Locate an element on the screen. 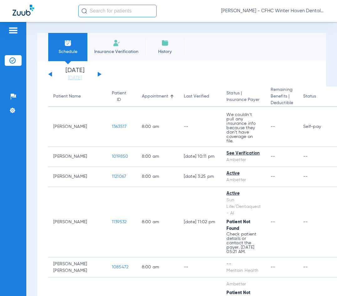  div: See Verification is located at coordinates (243, 153).